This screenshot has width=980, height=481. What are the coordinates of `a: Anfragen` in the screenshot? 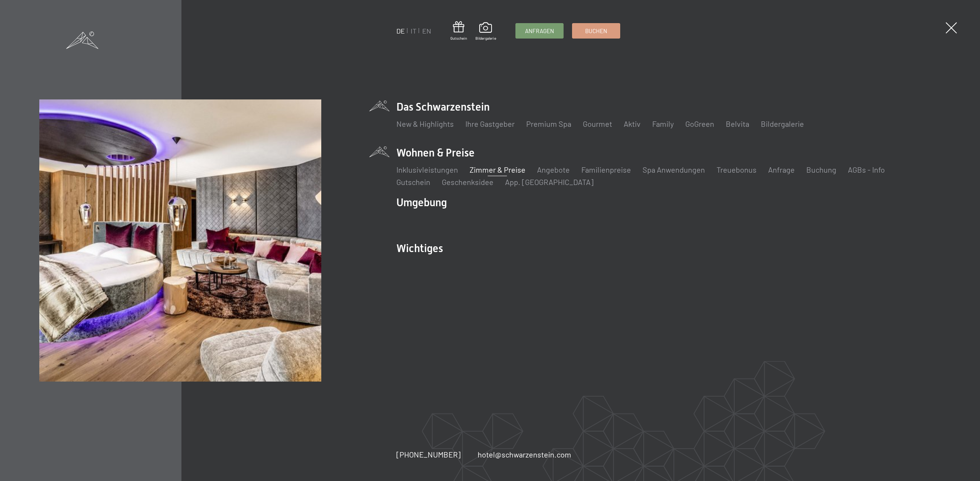 It's located at (539, 31).